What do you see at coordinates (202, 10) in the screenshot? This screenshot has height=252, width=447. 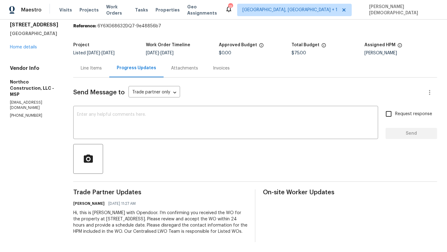 I see `span: Geo Assignments` at bounding box center [202, 10].